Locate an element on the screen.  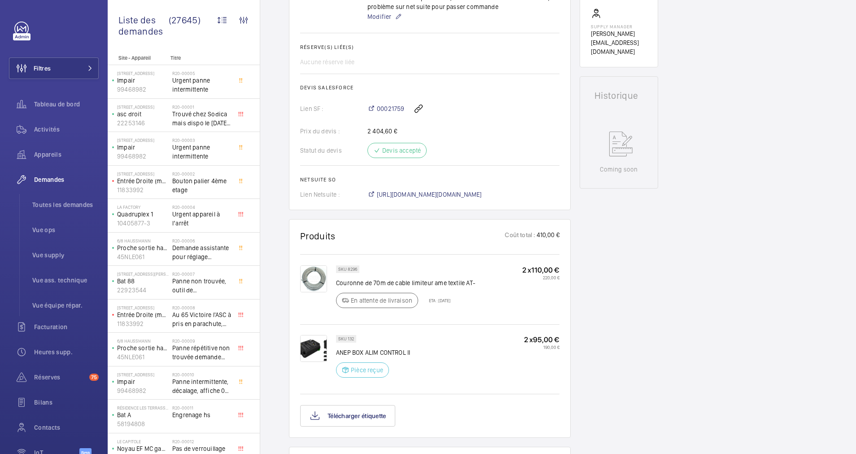
span: Bouton palier 4ème etage is located at coordinates (202, 185).